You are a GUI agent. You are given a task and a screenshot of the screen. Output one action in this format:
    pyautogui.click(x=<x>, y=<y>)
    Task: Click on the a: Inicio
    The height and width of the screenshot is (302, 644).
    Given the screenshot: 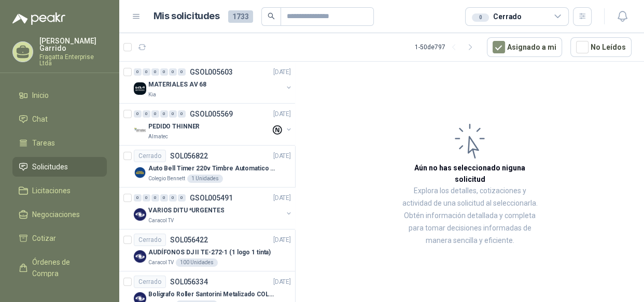 What is the action you would take?
    pyautogui.click(x=60, y=95)
    